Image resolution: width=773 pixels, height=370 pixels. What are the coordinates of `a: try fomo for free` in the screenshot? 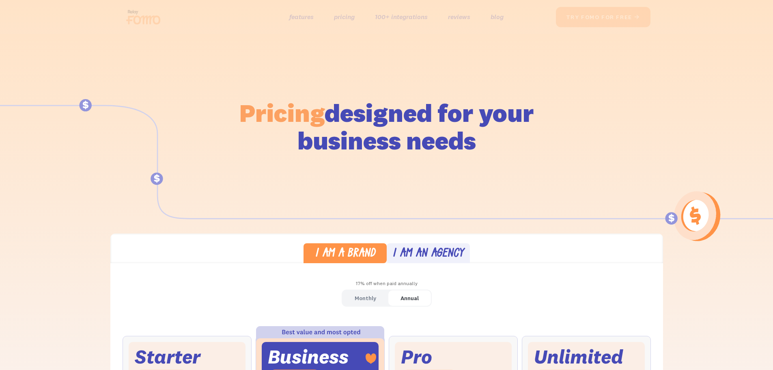 It's located at (603, 17).